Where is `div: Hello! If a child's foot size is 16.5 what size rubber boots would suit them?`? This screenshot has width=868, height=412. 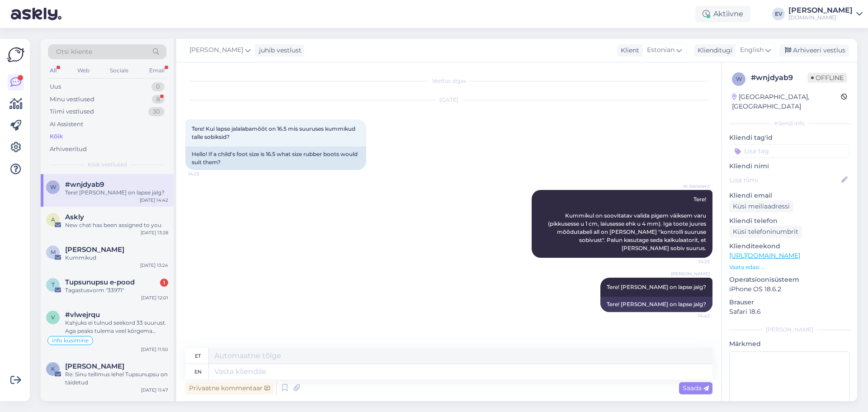 div: Hello! If a child's foot size is 16.5 what size rubber boots would suit them? is located at coordinates (276, 158).